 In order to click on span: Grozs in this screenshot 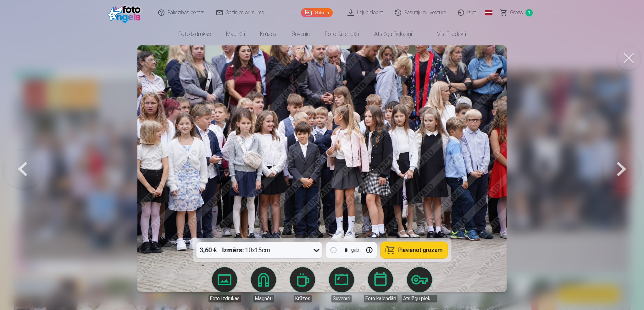, I will do `click(517, 13)`.